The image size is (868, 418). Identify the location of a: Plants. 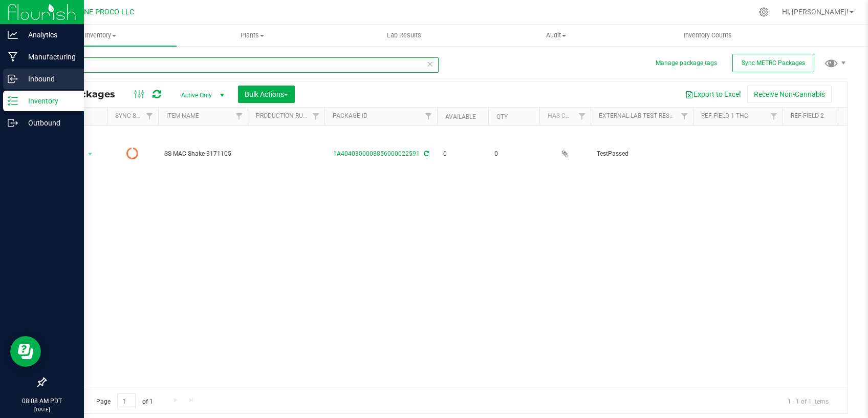
(252, 36).